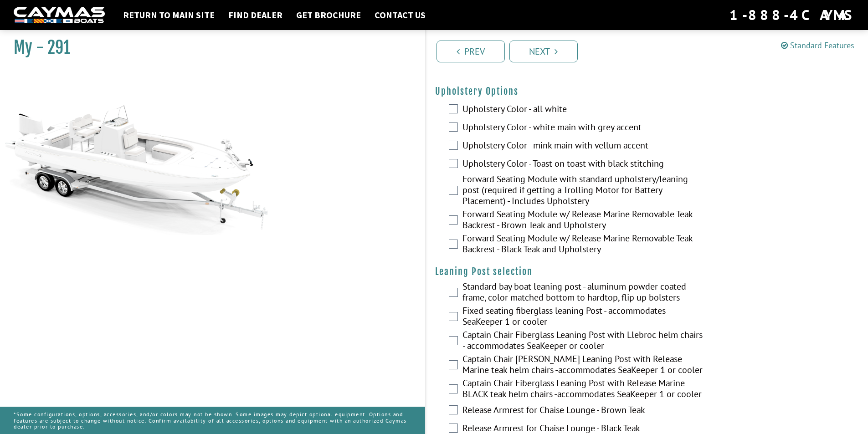 Image resolution: width=868 pixels, height=434 pixels. What do you see at coordinates (544, 52) in the screenshot?
I see `a: Next` at bounding box center [544, 52].